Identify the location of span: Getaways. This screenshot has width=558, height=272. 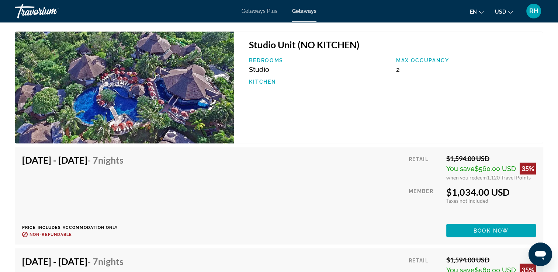
(304, 11).